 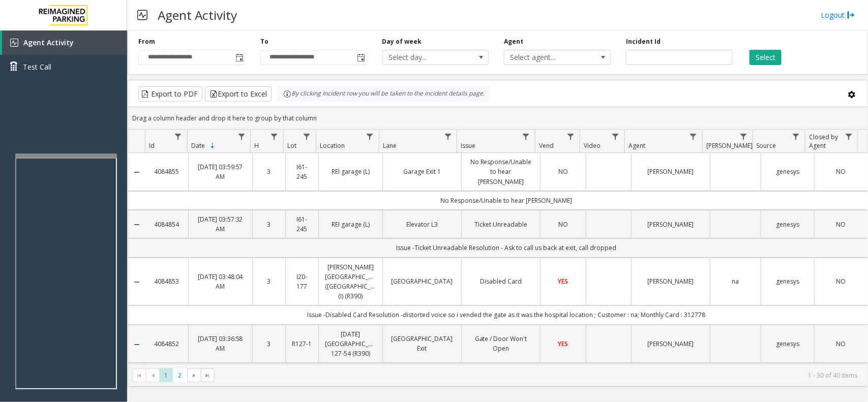 What do you see at coordinates (643, 42) in the screenshot?
I see `label: Incident Id` at bounding box center [643, 42].